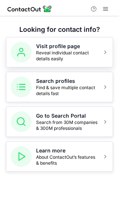 This screenshot has height=222, width=119. I want to click on span: About ContactOut’s features & benefits, so click(67, 160).